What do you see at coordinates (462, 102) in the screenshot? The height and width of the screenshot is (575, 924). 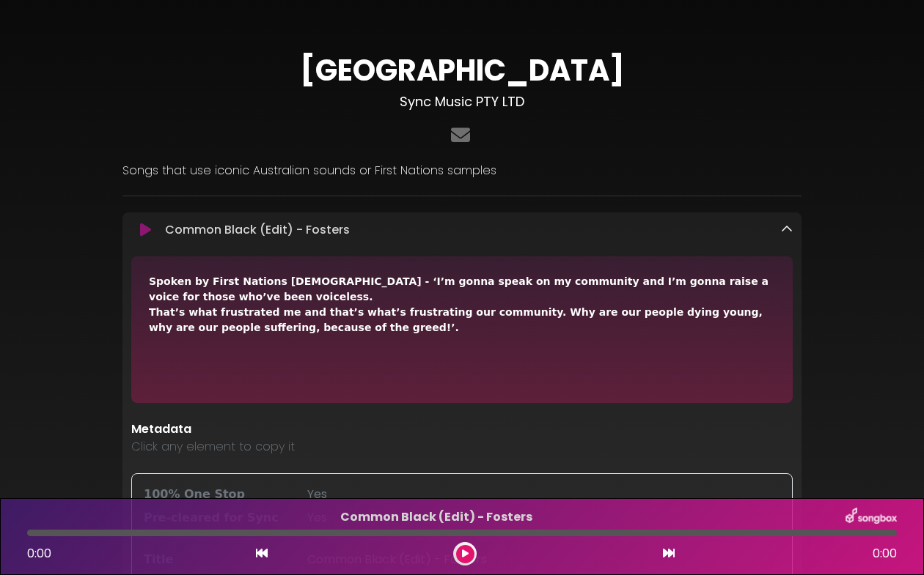 I see `h3: Sync Music PTY LTD` at bounding box center [462, 102].